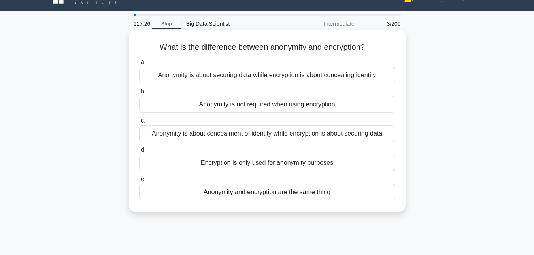  What do you see at coordinates (140, 24) in the screenshot?
I see `div: 117:26` at bounding box center [140, 24].